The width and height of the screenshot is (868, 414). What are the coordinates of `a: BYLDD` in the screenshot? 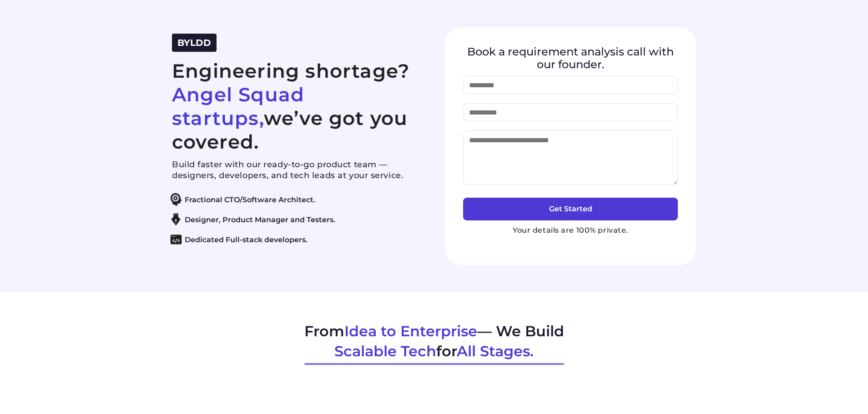 It's located at (194, 43).